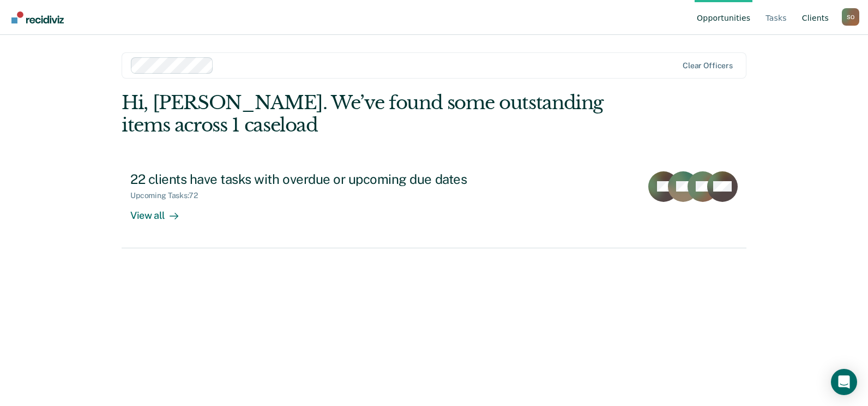 The height and width of the screenshot is (406, 868). Describe the element at coordinates (850, 17) in the screenshot. I see `button: Profile dropdown button` at that location.